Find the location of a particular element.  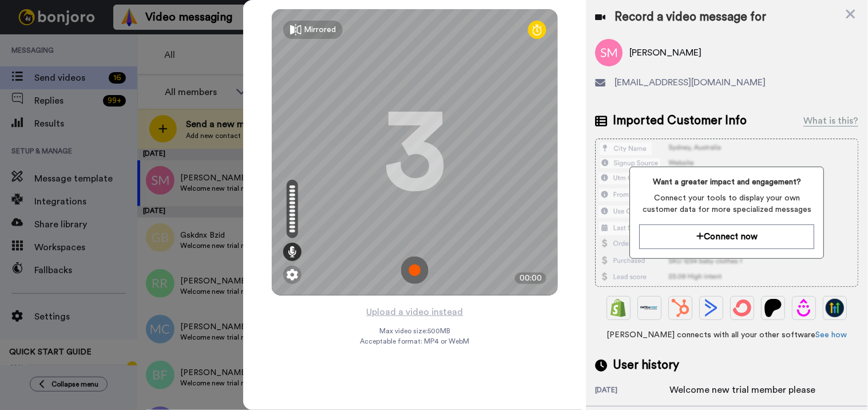

span: User history is located at coordinates (647, 365).